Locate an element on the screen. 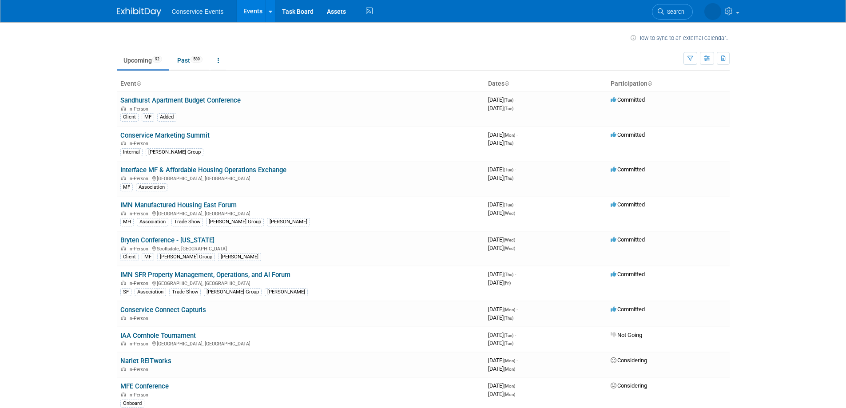 The image size is (846, 408). span: 589 is located at coordinates (196, 59).